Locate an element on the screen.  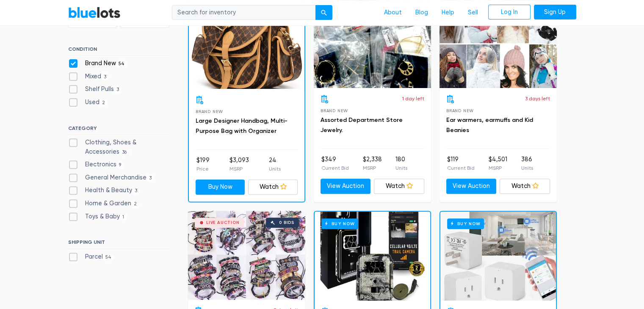
a: Ear warmers, earmuffs and Kid Beanies is located at coordinates (489, 124).